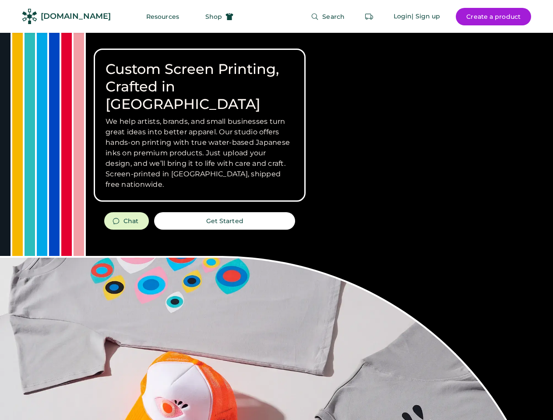  I want to click on button: Create a product, so click(493, 17).